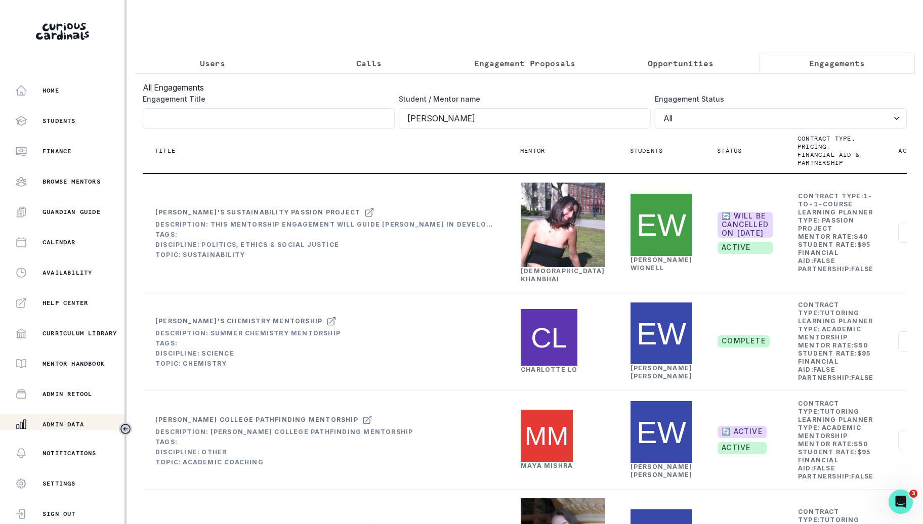  What do you see at coordinates (69, 454) in the screenshot?
I see `p: Notifications` at bounding box center [69, 454].